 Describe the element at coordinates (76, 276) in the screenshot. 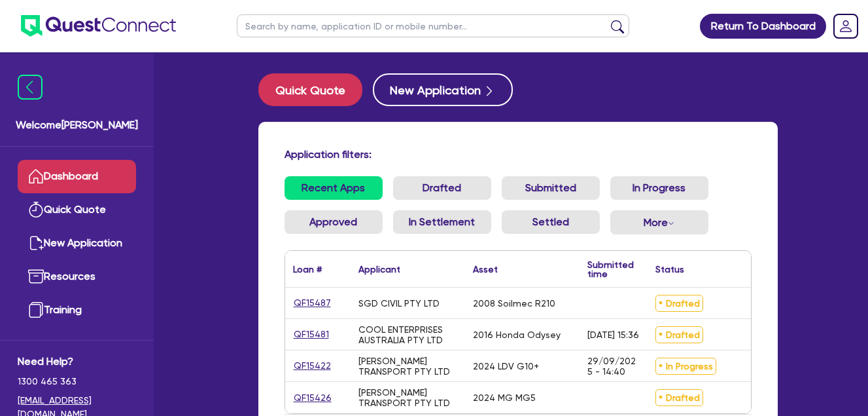

I see `a: Resources` at that location.